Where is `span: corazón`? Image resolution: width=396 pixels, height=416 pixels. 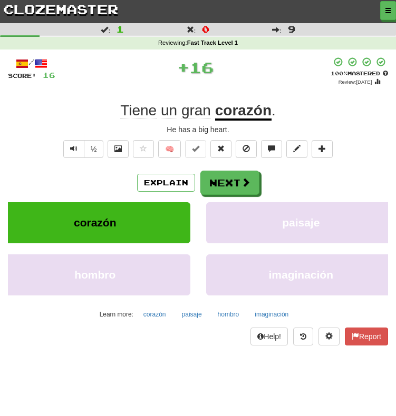 span: corazón is located at coordinates (95, 222).